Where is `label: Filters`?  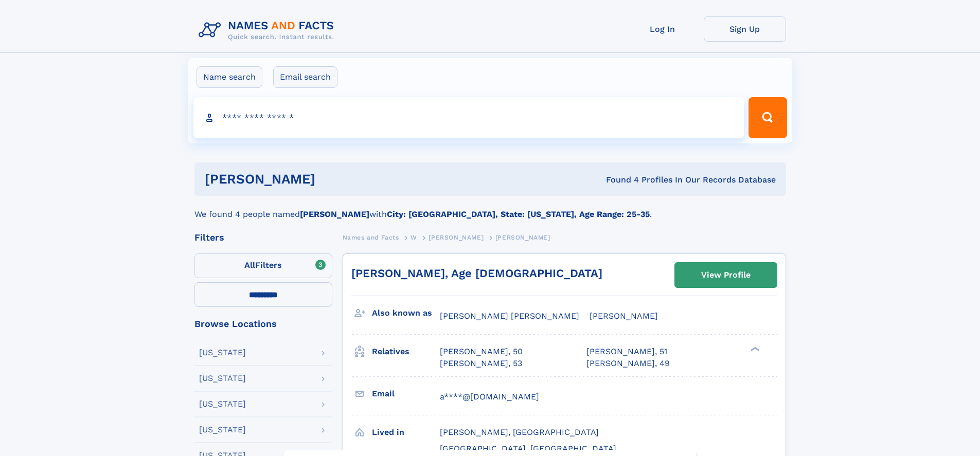
label: Filters is located at coordinates (263, 266).